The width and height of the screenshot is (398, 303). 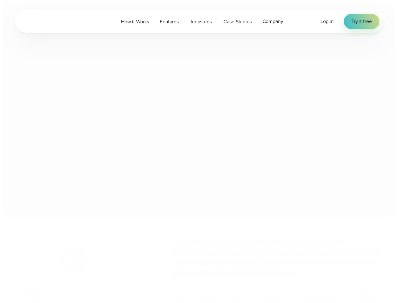 What do you see at coordinates (135, 21) in the screenshot?
I see `a: How it Works` at bounding box center [135, 21].